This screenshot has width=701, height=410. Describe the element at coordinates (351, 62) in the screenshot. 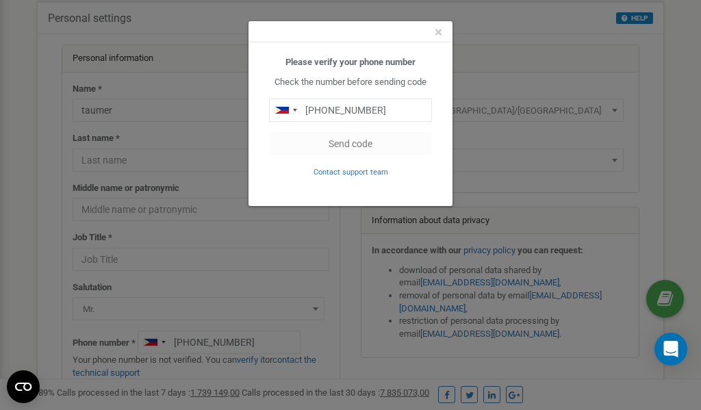

I see `b: Please verify your phone number` at that location.